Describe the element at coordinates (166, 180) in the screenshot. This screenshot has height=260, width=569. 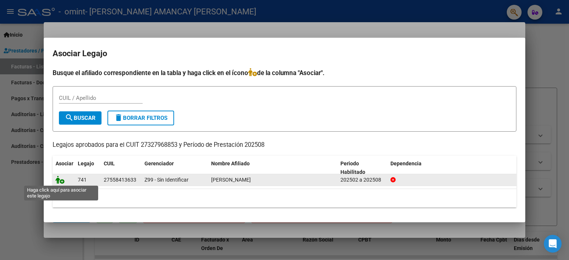
I see `span: Z99 - Sin Identificar` at that location.